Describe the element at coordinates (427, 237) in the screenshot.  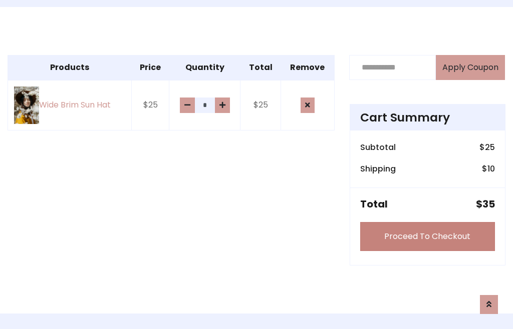
I see `a: Proceed To Checkout` at that location.